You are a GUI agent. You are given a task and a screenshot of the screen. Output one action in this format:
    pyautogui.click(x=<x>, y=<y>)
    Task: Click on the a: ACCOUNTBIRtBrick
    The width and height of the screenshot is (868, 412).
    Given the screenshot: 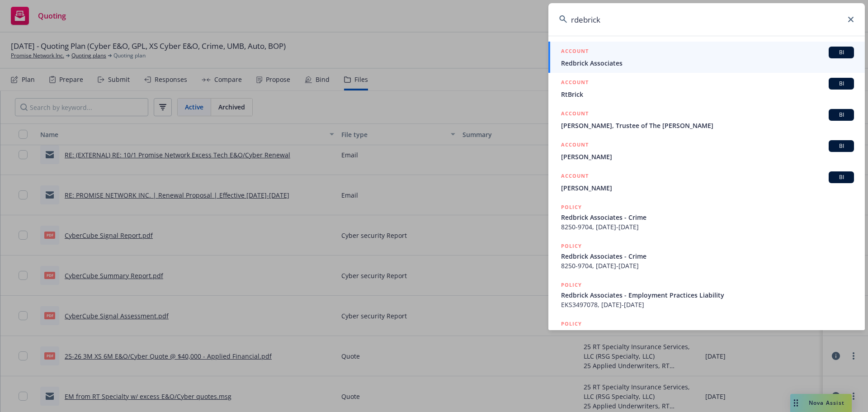 What is the action you would take?
    pyautogui.click(x=706, y=88)
    